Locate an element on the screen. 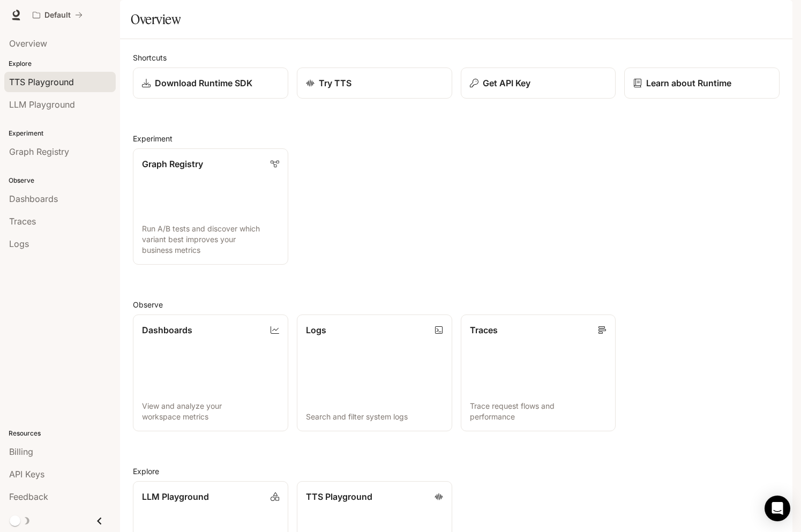 The width and height of the screenshot is (801, 532). p: Trace request flows and performance is located at coordinates (538, 411).